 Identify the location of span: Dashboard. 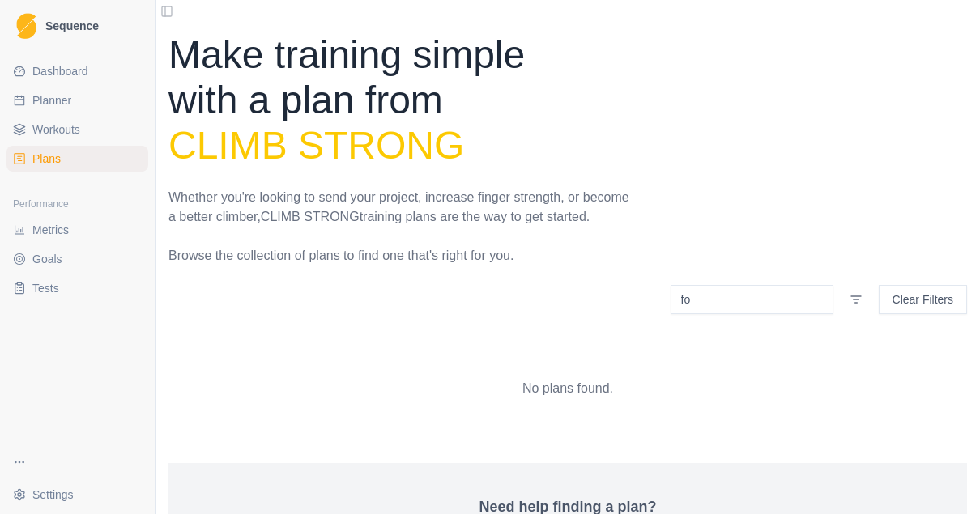
(60, 72).